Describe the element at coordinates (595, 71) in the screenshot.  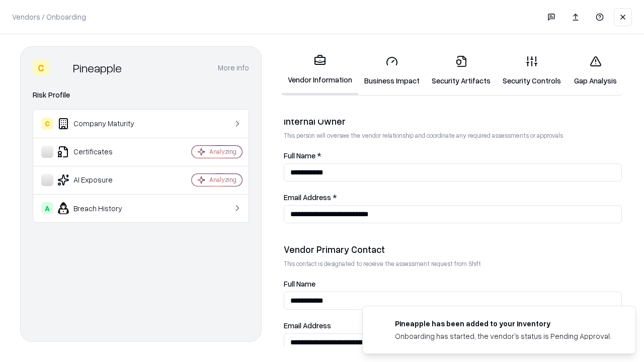
I see `a: Gap Analysis` at that location.